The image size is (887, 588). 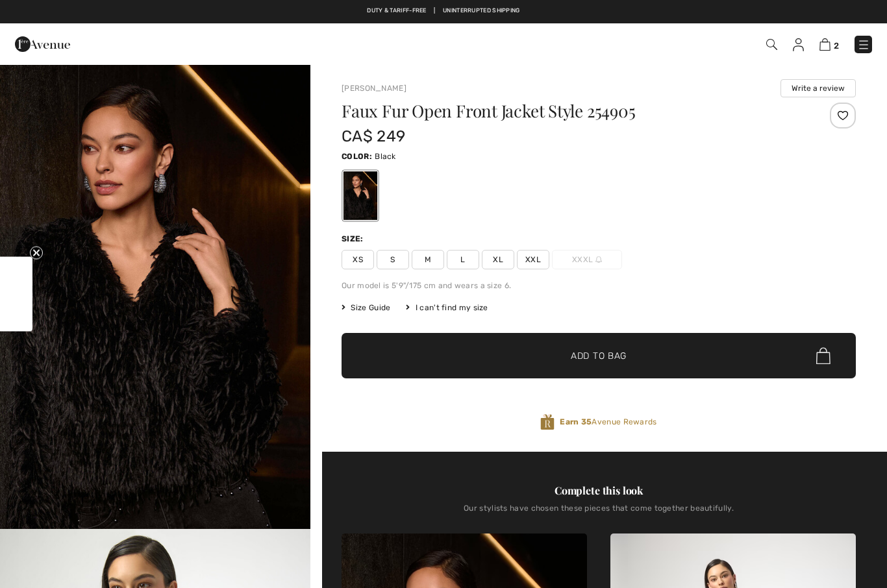 What do you see at coordinates (36, 253) in the screenshot?
I see `button: Close teaser` at bounding box center [36, 253].